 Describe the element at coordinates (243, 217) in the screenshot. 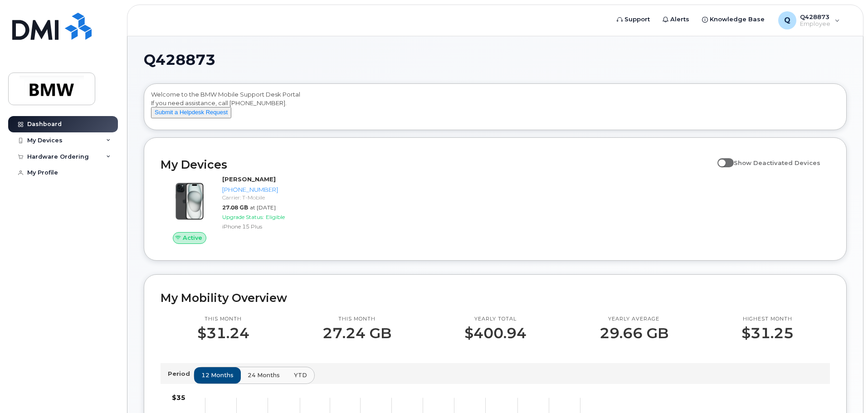

I see `span: Upgrade Status:` at that location.